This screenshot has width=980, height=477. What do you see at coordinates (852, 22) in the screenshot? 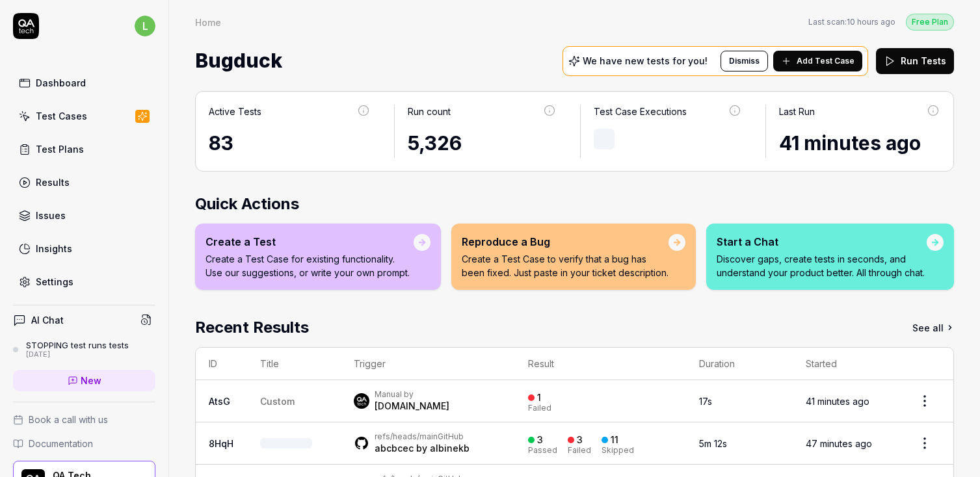
I see `button: Last scan:10 hours ago` at bounding box center [852, 22].